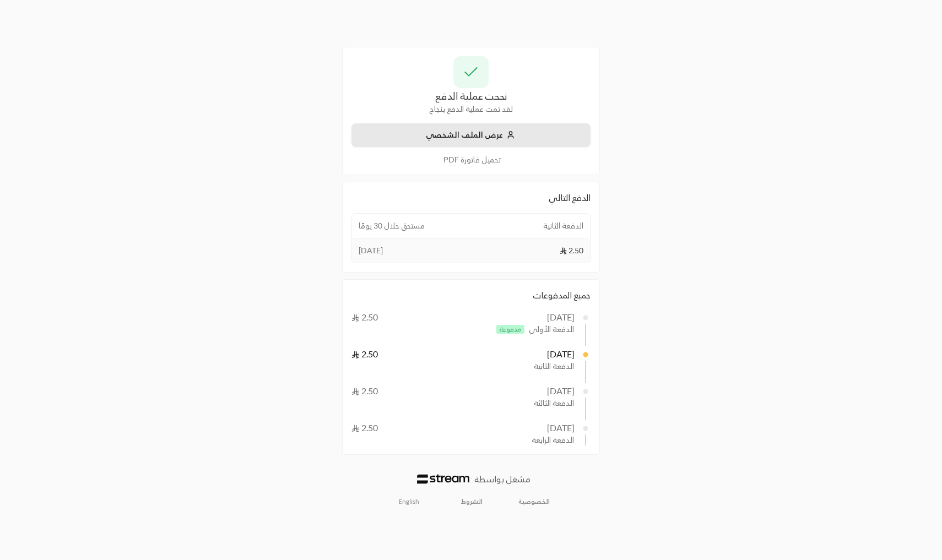 The image size is (942, 560). I want to click on span: مدفوعة, so click(510, 329).